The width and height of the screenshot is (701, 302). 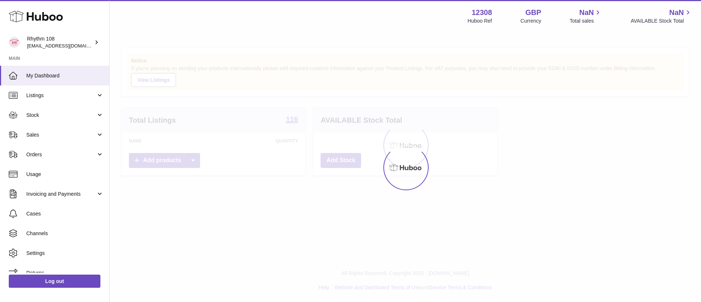 I want to click on span: Listings, so click(x=61, y=95).